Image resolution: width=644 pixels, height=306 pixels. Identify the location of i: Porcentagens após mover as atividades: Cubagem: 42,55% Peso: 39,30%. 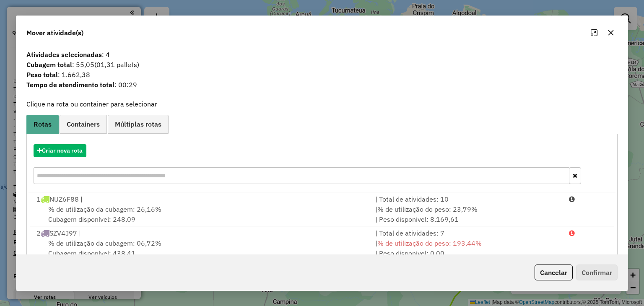
(571, 199).